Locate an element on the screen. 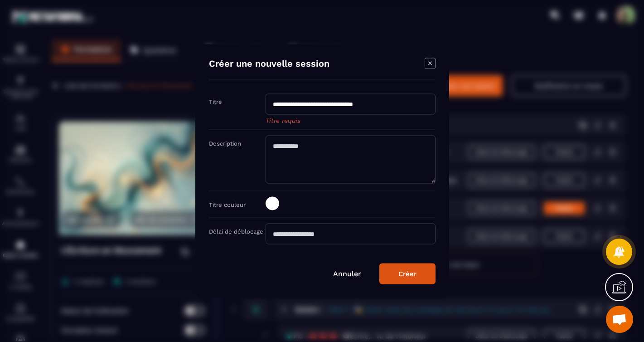  label: Titre couleur is located at coordinates (227, 204).